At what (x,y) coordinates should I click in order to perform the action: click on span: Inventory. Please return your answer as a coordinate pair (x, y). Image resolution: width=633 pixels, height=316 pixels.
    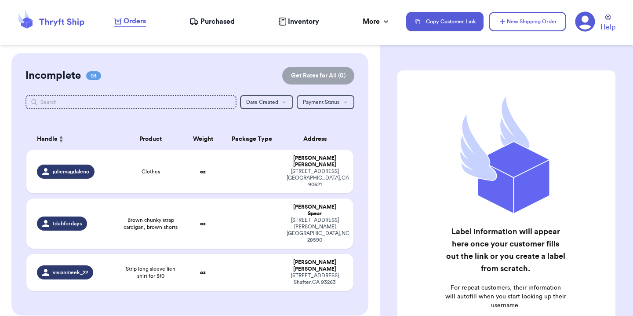
    Looking at the image, I should click on (303, 22).